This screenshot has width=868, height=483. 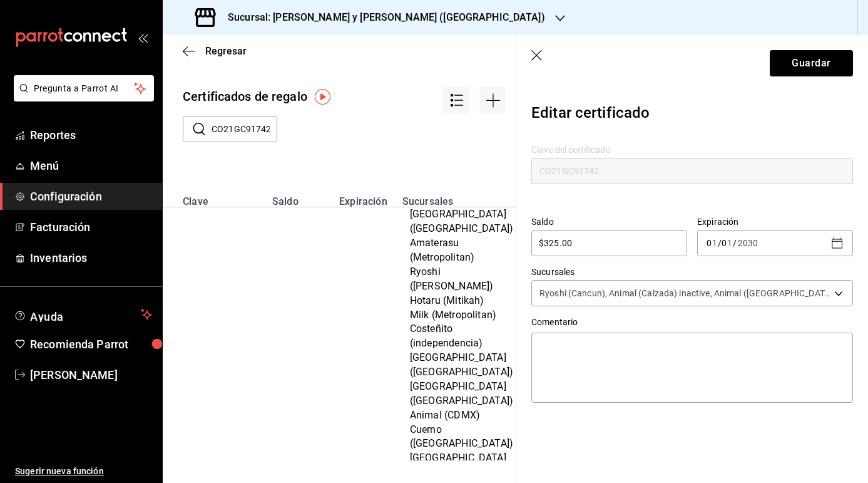 What do you see at coordinates (692, 149) in the screenshot?
I see `label: Clave del certificado` at bounding box center [692, 149].